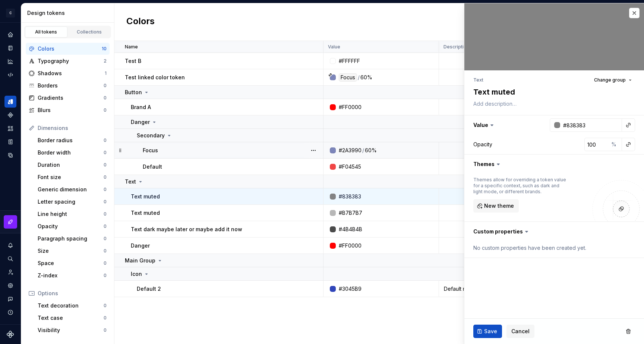 This screenshot has height=344, width=644. What do you see at coordinates (70, 140) in the screenshot?
I see `div: Border radius` at bounding box center [70, 140].